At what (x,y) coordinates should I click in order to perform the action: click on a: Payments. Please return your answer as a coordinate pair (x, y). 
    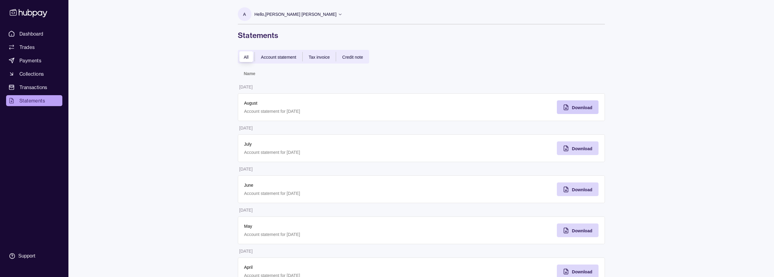
    Looking at the image, I should click on (34, 61).